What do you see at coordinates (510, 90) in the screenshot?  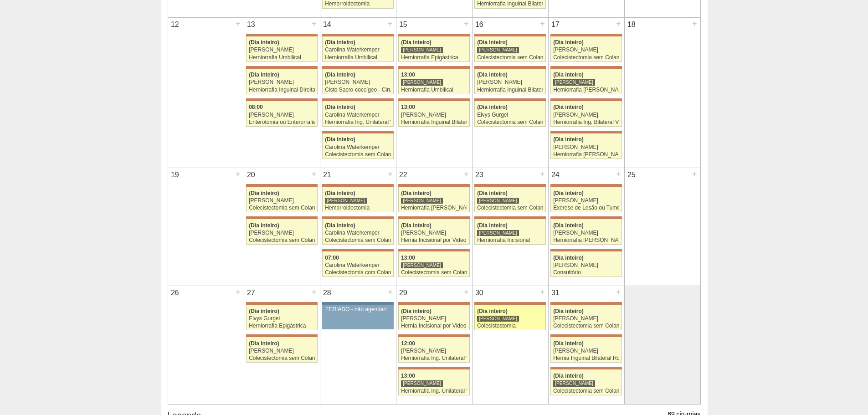 I see `div: Herniorrafia Inguinal Bilateral` at bounding box center [510, 90].